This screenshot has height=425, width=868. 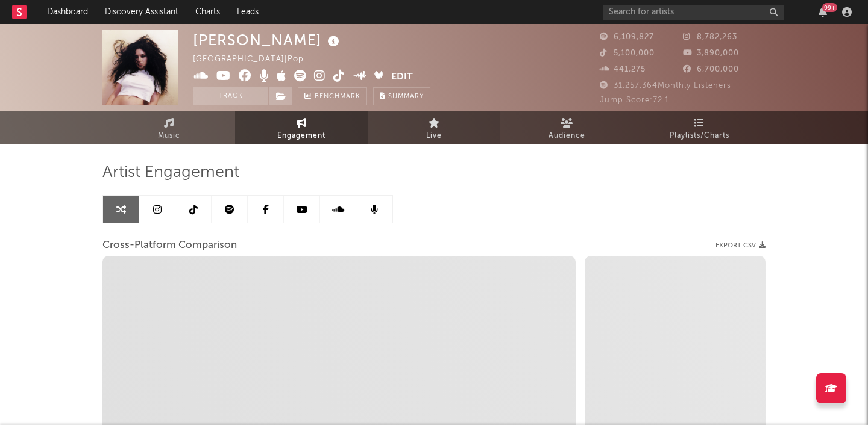 I want to click on button: Summary, so click(x=401, y=97).